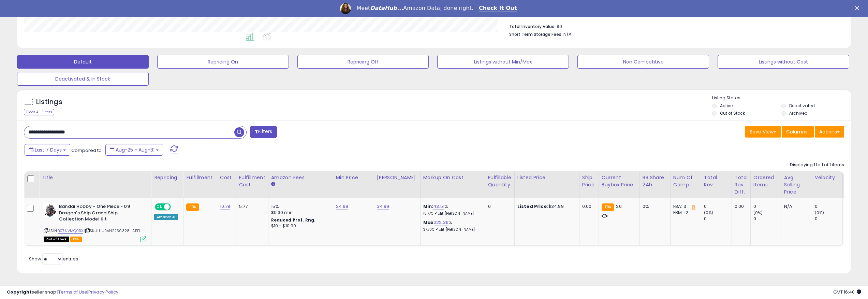 Image resolution: width=868 pixels, height=299 pixels. Describe the element at coordinates (346, 8) in the screenshot. I see `img: Profile image for Georgie` at that location.